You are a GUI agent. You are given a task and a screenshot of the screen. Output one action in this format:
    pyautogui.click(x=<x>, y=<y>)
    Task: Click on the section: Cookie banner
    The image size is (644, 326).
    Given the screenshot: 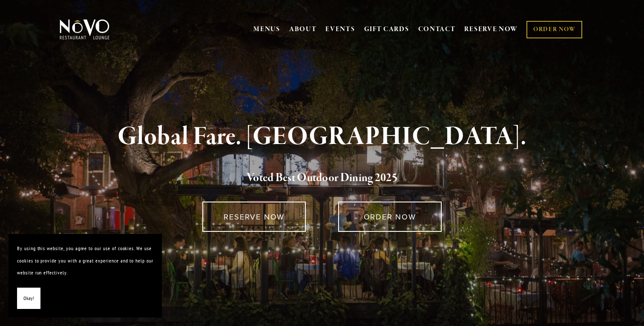 What is the action you would take?
    pyautogui.click(x=85, y=275)
    